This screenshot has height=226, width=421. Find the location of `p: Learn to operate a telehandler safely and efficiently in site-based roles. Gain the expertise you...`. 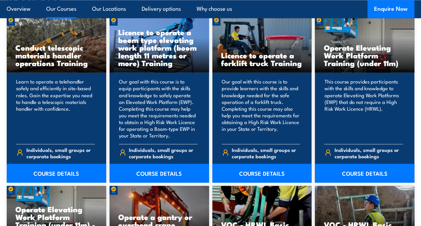

p: Learn to operate a telehandler safely and efficiently in site-based roles. Gain the expertise you... is located at coordinates (55, 108).